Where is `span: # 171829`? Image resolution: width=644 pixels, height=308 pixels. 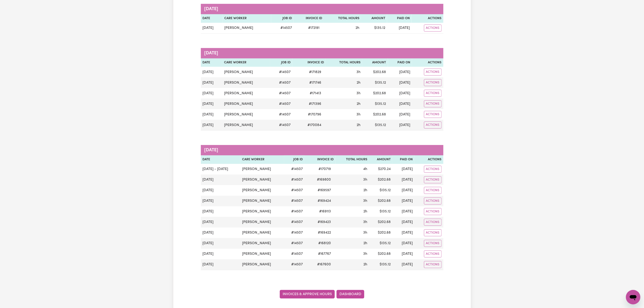
span: # 171829 is located at coordinates (315, 72).